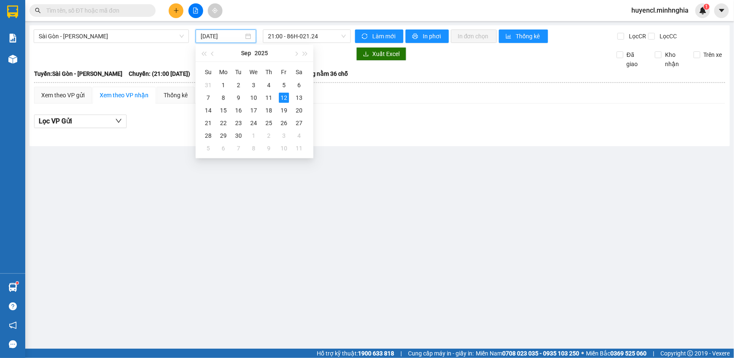 Image resolution: width=734 pixels, height=358 pixels. I want to click on td: 2025-09-21, so click(208, 123).